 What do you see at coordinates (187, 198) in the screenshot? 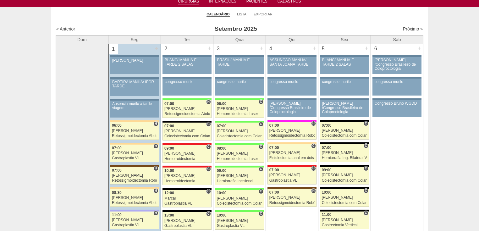
I see `div: Marcal` at bounding box center [187, 198].